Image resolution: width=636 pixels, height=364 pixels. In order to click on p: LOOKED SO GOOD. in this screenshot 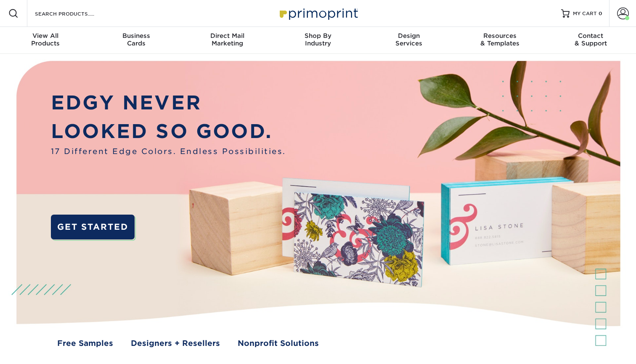, I will do `click(168, 131)`.